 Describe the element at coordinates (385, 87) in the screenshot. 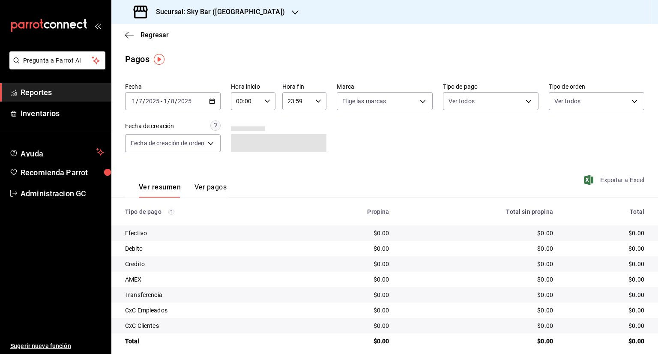

I see `label: Marca` at that location.